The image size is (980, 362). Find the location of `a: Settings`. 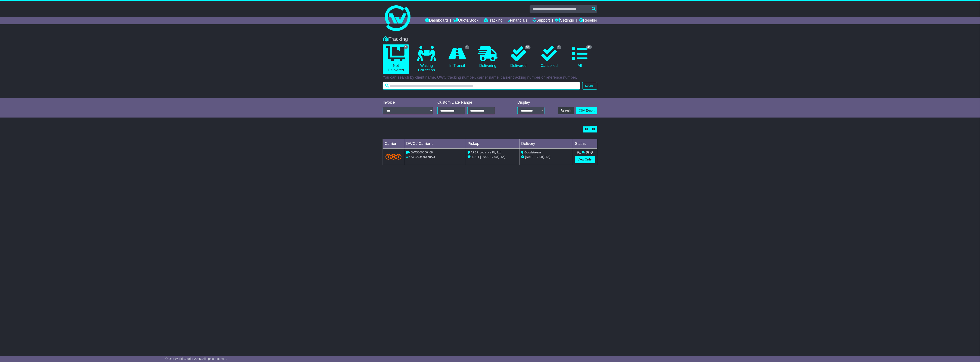

a: Settings is located at coordinates (565, 21).